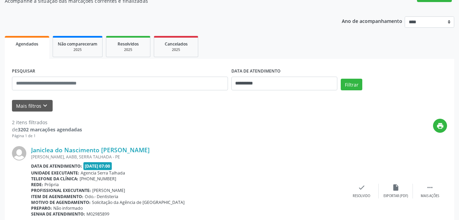  Describe the element at coordinates (103, 173) in the screenshot. I see `span: Agencia Serra Talhada` at that location.